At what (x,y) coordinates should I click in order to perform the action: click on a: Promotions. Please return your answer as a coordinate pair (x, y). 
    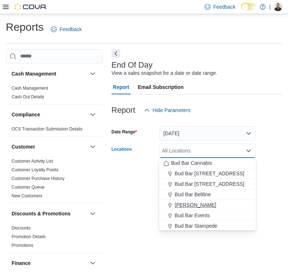
    Looking at the image, I should click on (22, 245).